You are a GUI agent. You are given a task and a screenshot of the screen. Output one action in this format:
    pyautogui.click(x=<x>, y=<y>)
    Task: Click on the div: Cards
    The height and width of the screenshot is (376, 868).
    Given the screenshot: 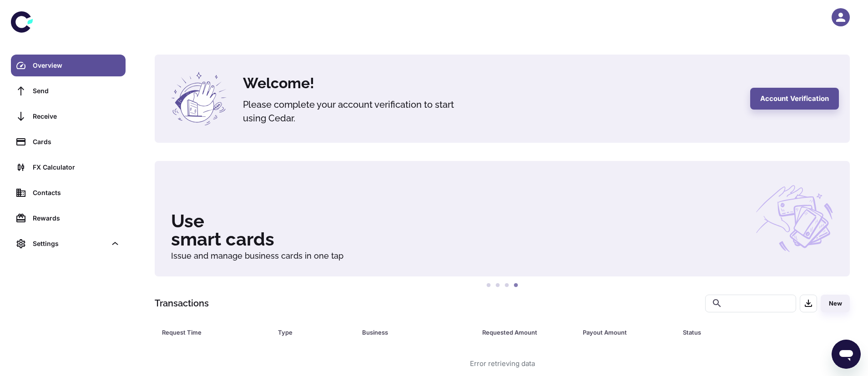 What is the action you would take?
    pyautogui.click(x=77, y=142)
    